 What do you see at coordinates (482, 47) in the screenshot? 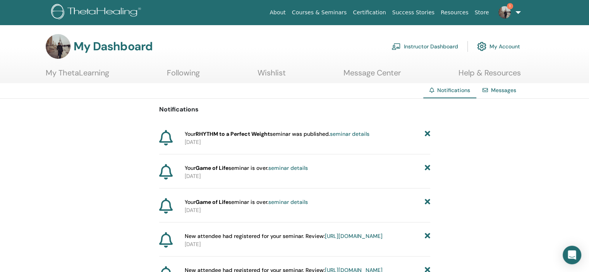
I see `img: cog.svg` at bounding box center [482, 47].